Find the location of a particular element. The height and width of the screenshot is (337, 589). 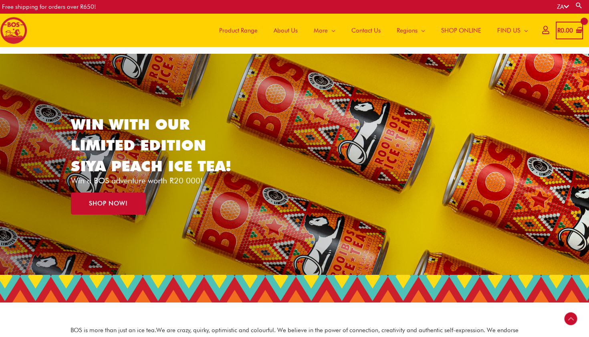

a: Regions is located at coordinates (411, 30).